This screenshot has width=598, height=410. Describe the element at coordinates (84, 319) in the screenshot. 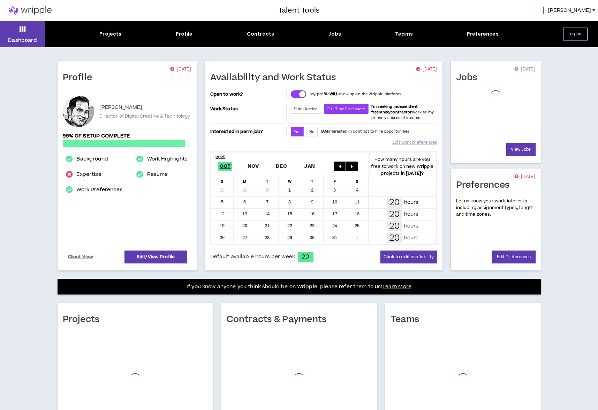

I see `h1: Projects` at that location.